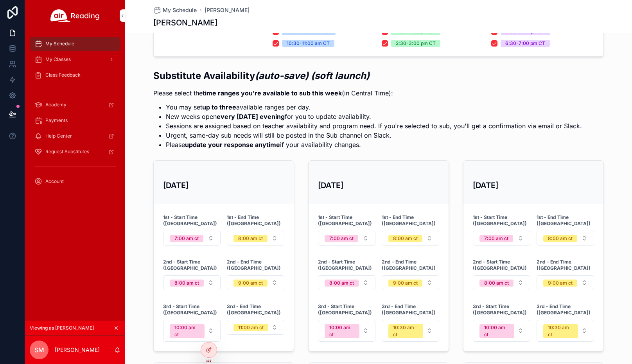 This screenshot has width=632, height=364. What do you see at coordinates (58, 59) in the screenshot?
I see `span: My Classes` at bounding box center [58, 59].